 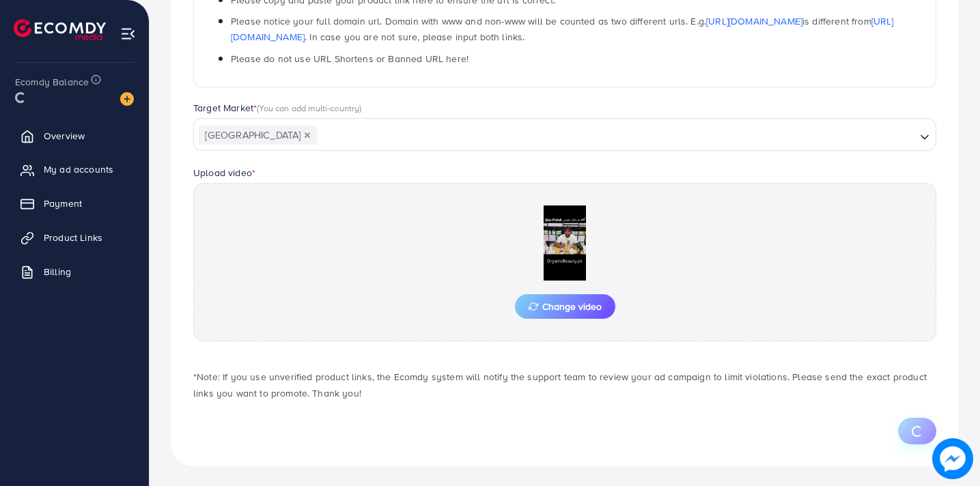 What do you see at coordinates (278, 108) in the screenshot?
I see `label: Target Market` at bounding box center [278, 108].